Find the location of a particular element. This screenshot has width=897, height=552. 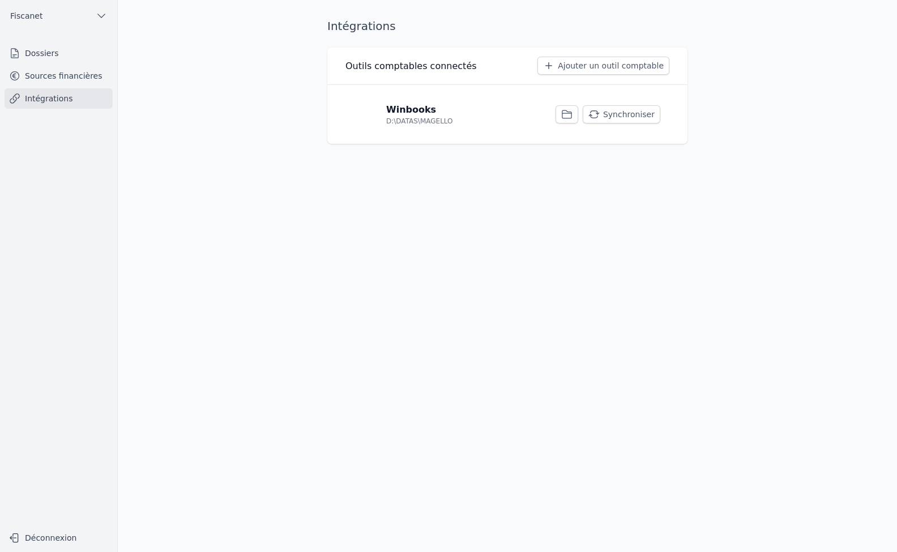

p: Winbooks is located at coordinates (411, 110).